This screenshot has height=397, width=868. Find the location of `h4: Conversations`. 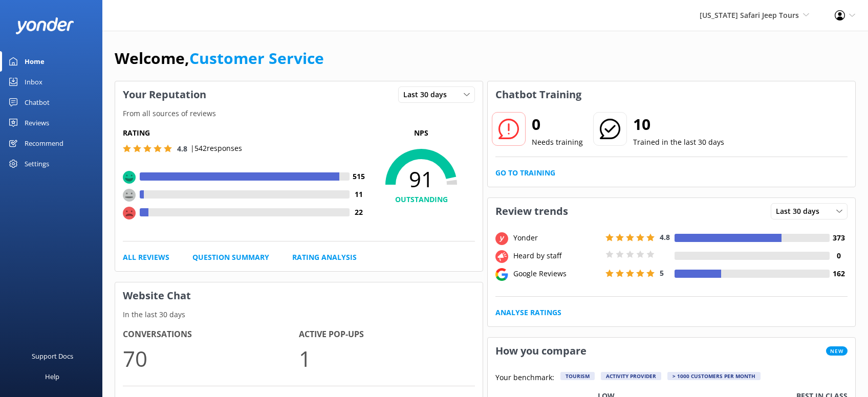

h4: Conversations is located at coordinates (211, 335).